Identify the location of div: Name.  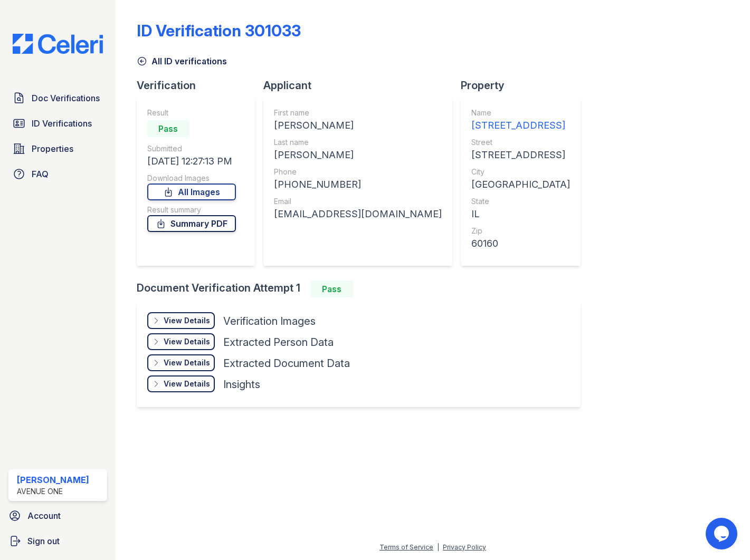
(520, 113).